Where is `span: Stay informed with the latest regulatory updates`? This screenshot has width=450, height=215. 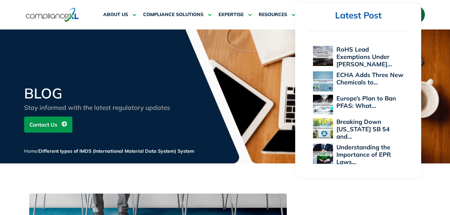 span: Stay informed with the latest regulatory updates is located at coordinates (97, 108).